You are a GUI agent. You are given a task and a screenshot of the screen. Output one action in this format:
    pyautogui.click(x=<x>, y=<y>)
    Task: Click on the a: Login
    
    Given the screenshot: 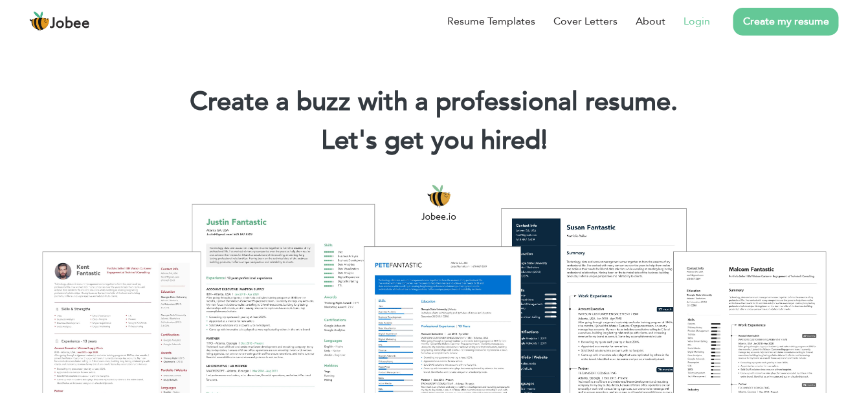 What is the action you would take?
    pyautogui.click(x=696, y=21)
    